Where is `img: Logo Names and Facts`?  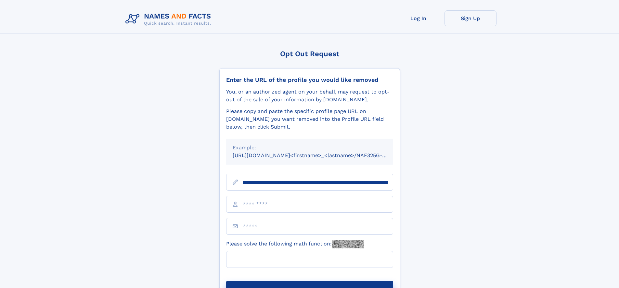 img: Logo Names and Facts is located at coordinates (170, 19).